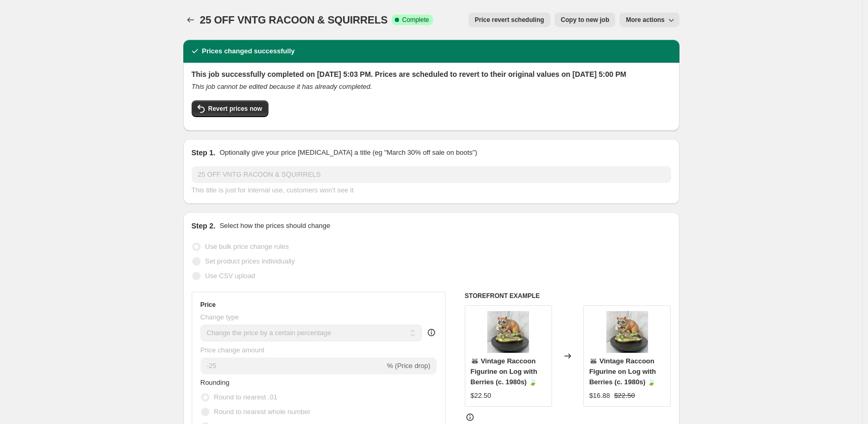 The width and height of the screenshot is (868, 424). I want to click on span: More actions, so click(645, 20).